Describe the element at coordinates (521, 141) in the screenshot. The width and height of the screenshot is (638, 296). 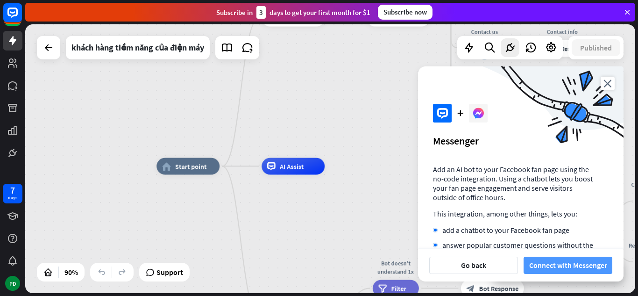
I see `div: Messenger` at that location.